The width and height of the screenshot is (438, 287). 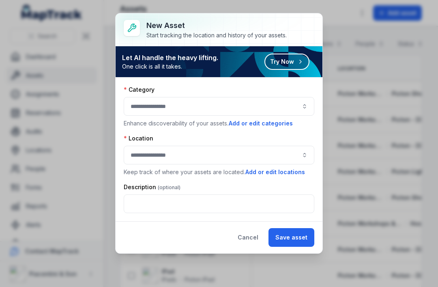 What do you see at coordinates (275, 172) in the screenshot?
I see `button: Add or edit locations` at bounding box center [275, 172].